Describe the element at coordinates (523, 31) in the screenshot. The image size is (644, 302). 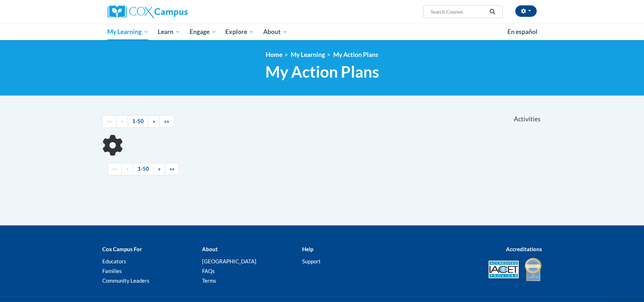
I see `span: En español` at that location.